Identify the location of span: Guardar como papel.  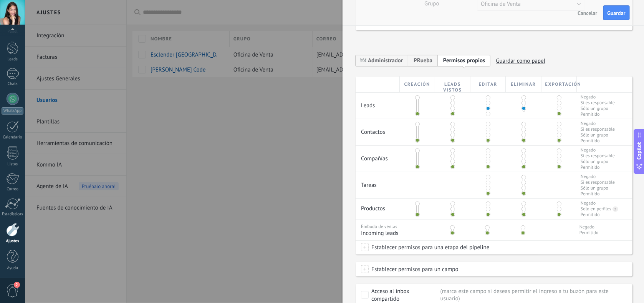
(520, 61).